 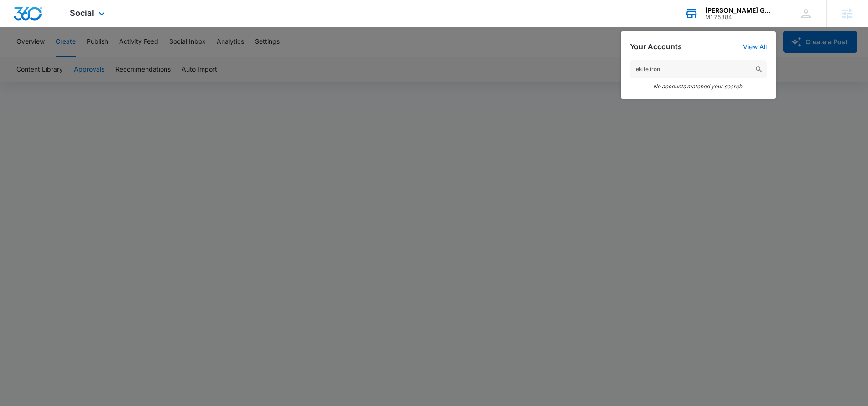 I want to click on input: Search Accounts, so click(x=698, y=70).